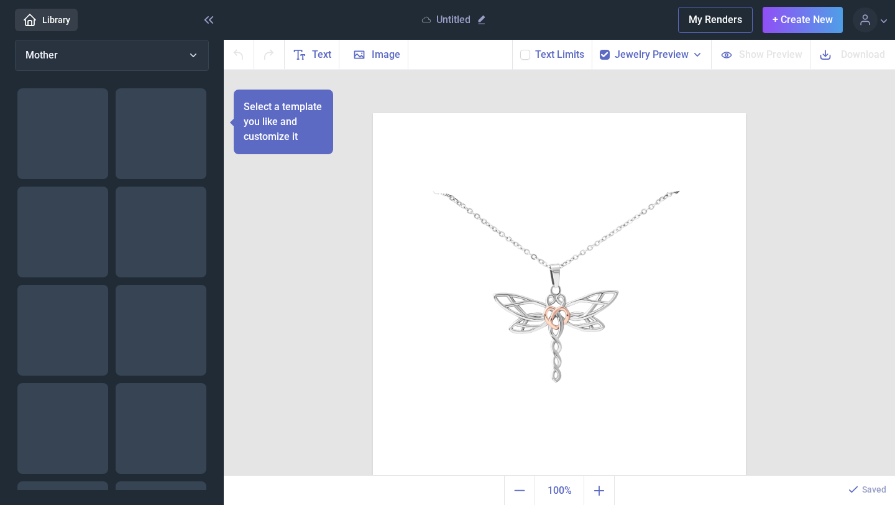  I want to click on p: Saved, so click(874, 489).